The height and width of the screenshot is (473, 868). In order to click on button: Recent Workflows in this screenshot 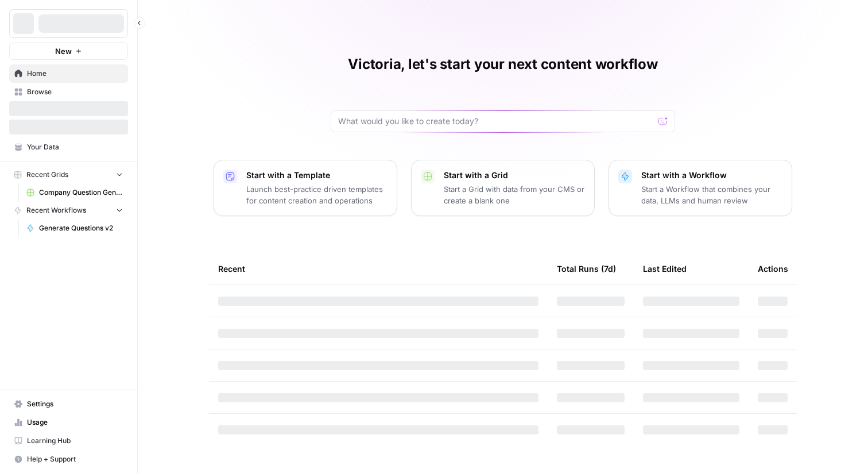, I will do `click(69, 210)`.